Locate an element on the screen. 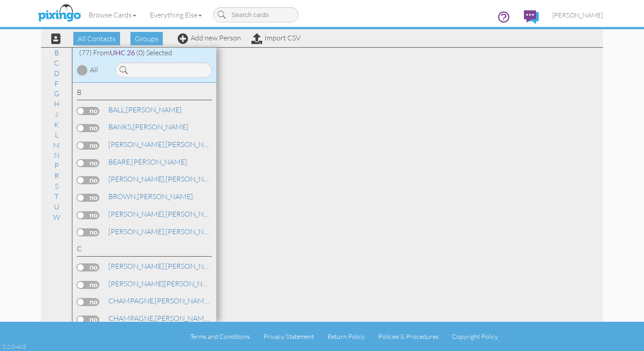  a: G is located at coordinates (57, 93).